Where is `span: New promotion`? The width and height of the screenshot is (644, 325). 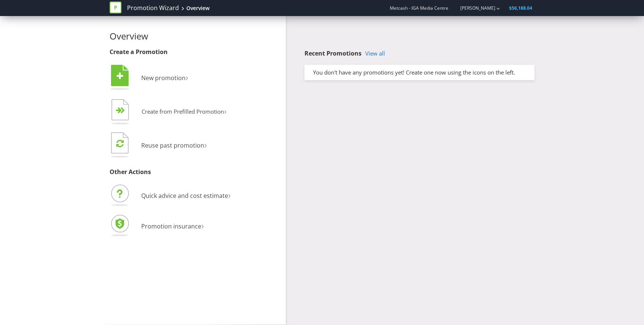 span: New promotion is located at coordinates (163, 78).